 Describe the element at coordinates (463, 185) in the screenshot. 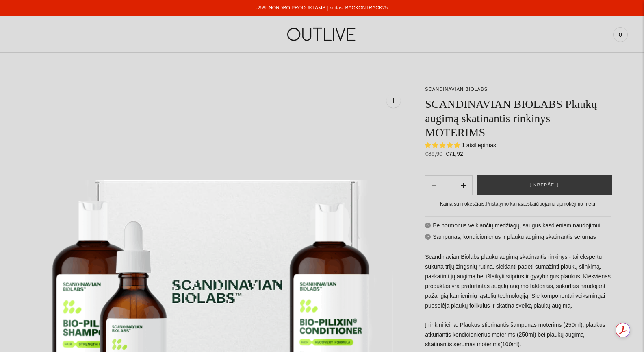

I see `button: Subtract product quantity` at that location.